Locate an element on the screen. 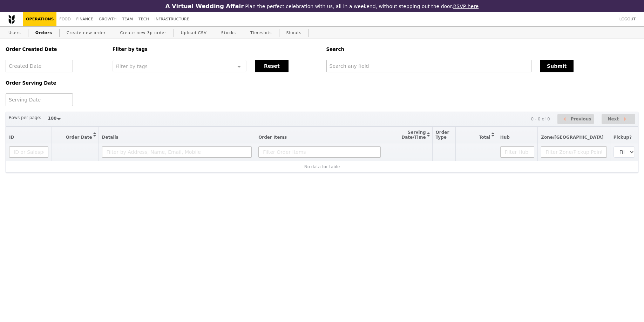  a: Team is located at coordinates (127, 19).